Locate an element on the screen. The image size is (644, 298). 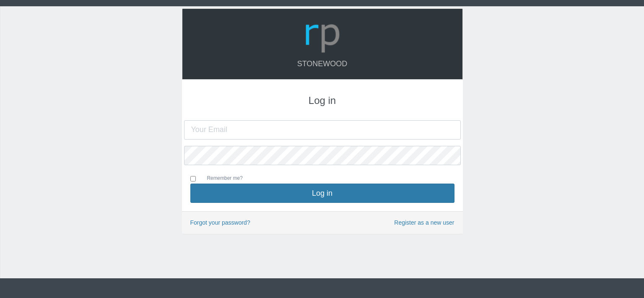
input: Your Email is located at coordinates (322, 130).